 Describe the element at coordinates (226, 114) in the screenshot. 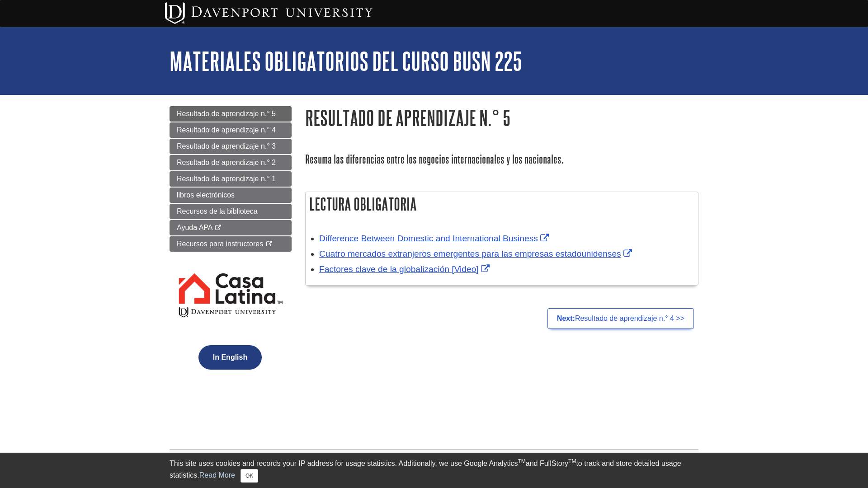

I see `span: Resultado de aprendizaje n.° 5` at that location.